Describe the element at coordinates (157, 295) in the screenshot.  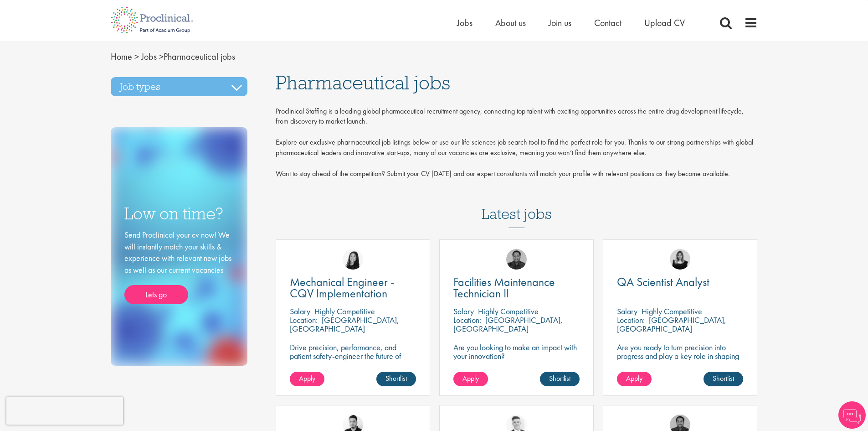
I see `a: Lets go` at that location.